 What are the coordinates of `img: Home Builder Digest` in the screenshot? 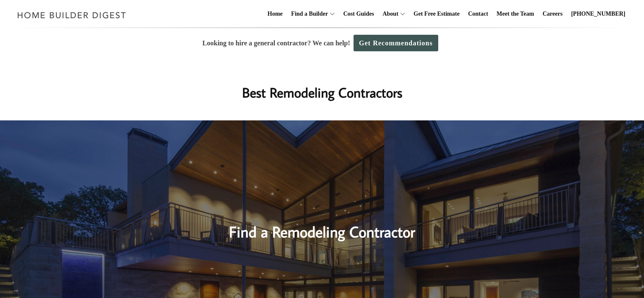 It's located at (72, 15).